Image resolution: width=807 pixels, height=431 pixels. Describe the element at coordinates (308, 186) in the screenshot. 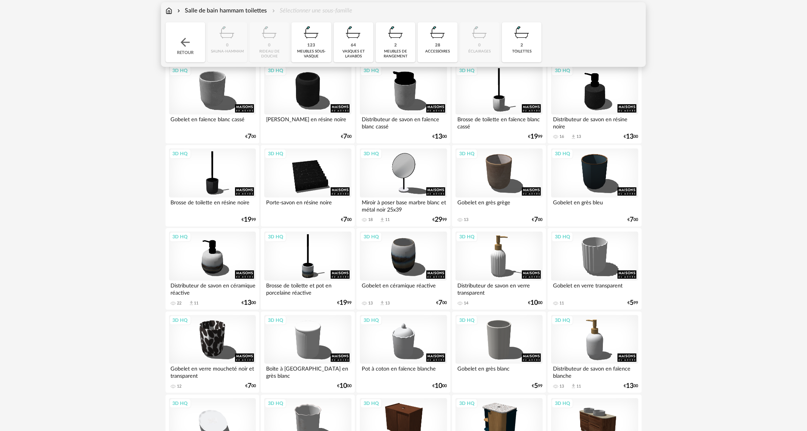

I see `a: 3D HQ Porte-savon en résine noire €700` at that location.